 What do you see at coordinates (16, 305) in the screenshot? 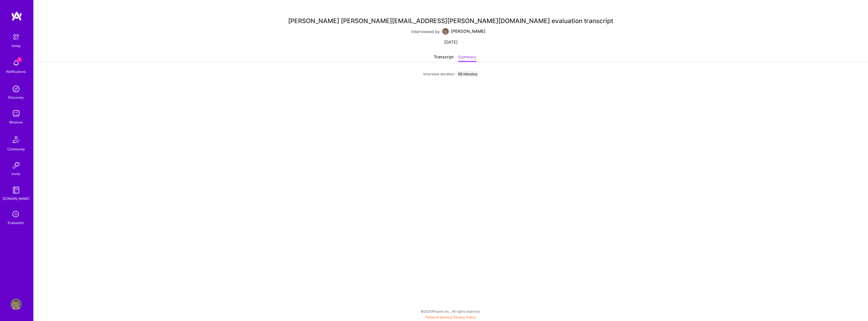
I see `a: User Avatar` at bounding box center [16, 305].